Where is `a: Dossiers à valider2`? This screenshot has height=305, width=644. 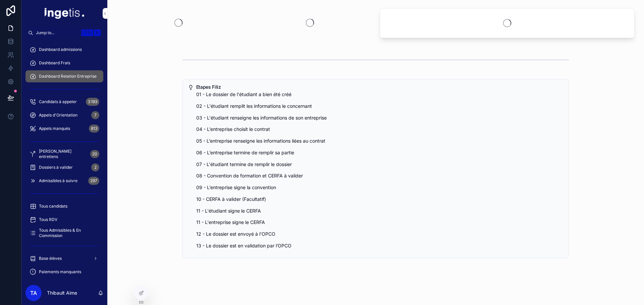 a: Dossiers à valider2 is located at coordinates (64, 167).